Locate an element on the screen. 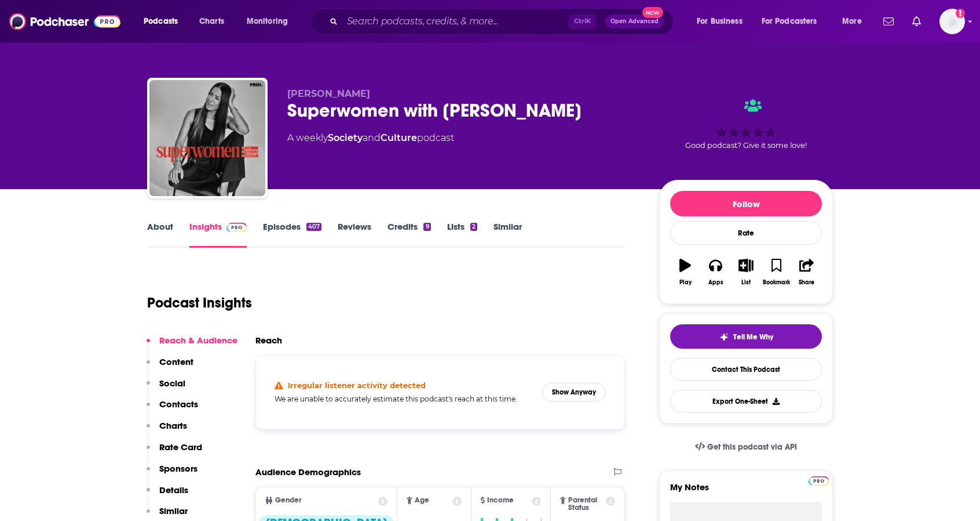 The width and height of the screenshot is (980, 521). span: New is located at coordinates (653, 12).